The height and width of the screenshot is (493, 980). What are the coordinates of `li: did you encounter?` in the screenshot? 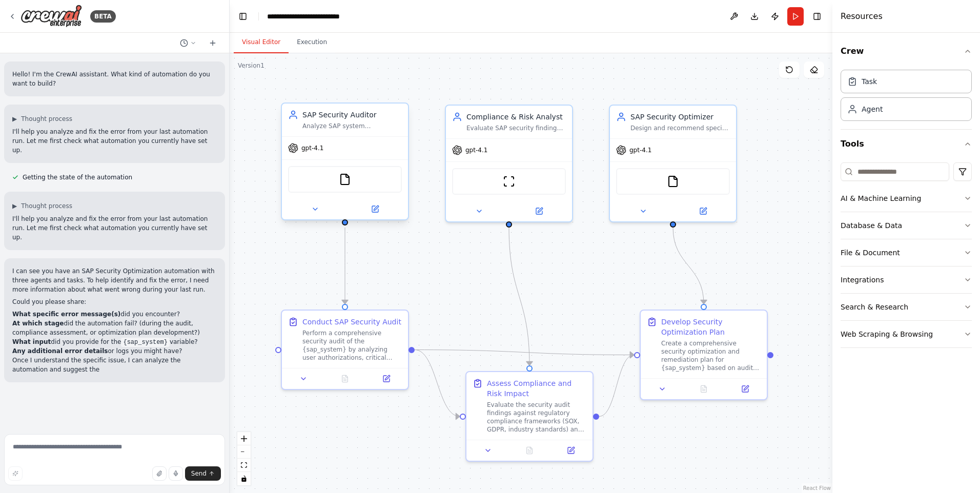 It's located at (115, 314).